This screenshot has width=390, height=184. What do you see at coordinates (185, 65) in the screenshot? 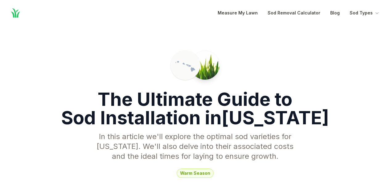
I see `img: Hawaii state outline` at bounding box center [185, 65].